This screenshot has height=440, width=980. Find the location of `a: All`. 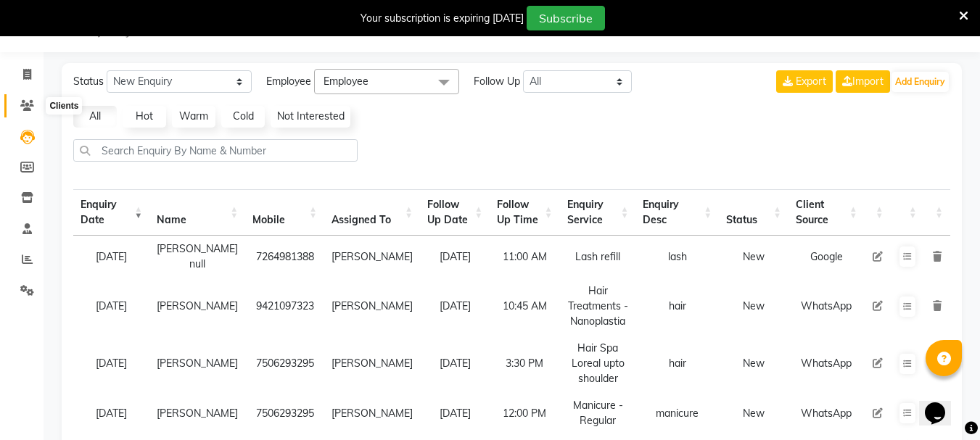

a: All is located at coordinates (95, 117).